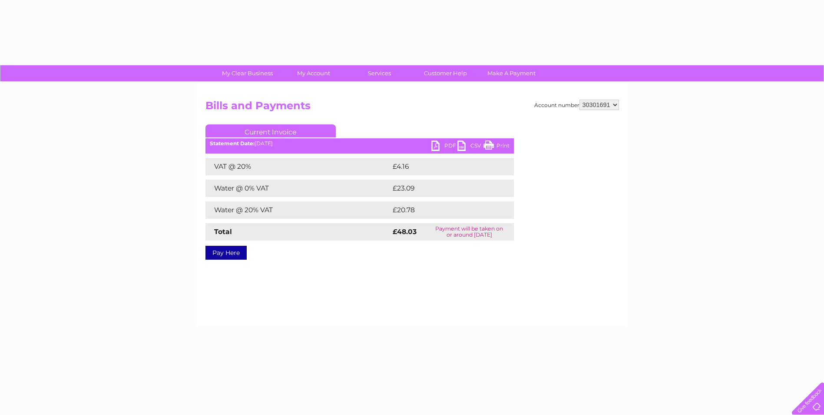  What do you see at coordinates (405, 231) in the screenshot?
I see `strong: £48.03` at bounding box center [405, 231].